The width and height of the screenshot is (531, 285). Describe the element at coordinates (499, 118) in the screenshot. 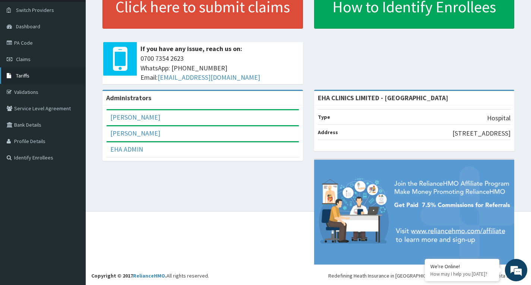

I see `p: Hospital` at that location.